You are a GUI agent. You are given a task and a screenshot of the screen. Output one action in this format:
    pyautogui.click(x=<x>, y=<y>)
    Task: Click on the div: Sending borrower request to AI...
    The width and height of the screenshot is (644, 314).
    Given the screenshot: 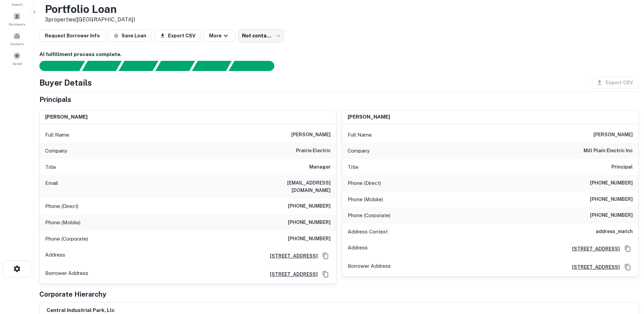 What is the action you would take?
    pyautogui.click(x=57, y=66)
    